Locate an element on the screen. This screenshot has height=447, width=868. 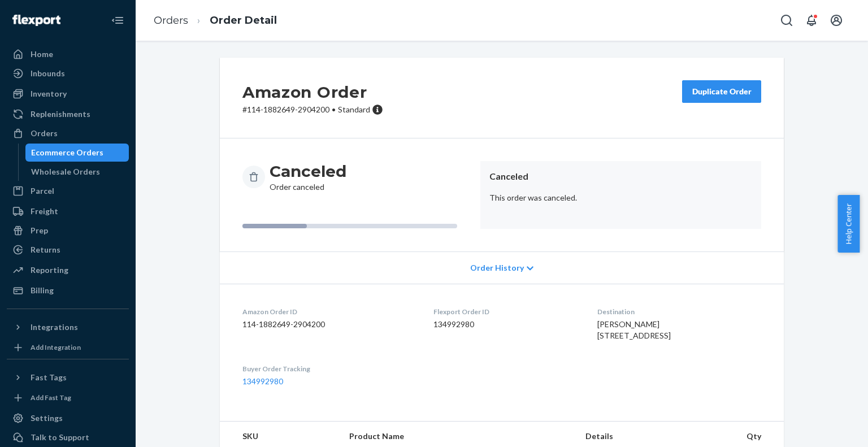
a: Order Detail is located at coordinates (243, 21).